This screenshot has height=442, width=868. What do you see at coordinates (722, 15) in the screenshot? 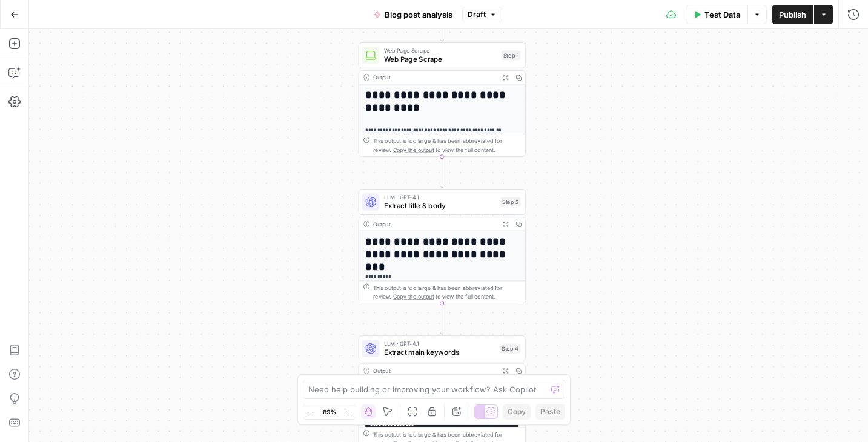
I see `span: Test Data` at bounding box center [722, 15].